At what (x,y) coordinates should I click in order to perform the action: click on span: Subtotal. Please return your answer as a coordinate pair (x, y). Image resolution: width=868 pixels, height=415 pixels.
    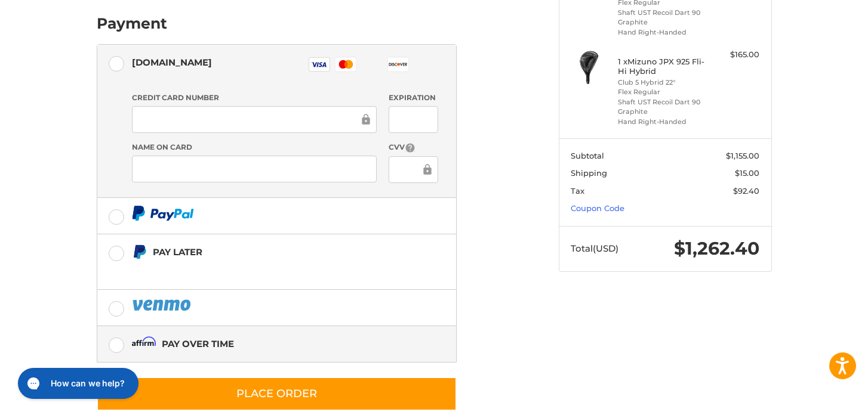
    Looking at the image, I should click on (587, 156).